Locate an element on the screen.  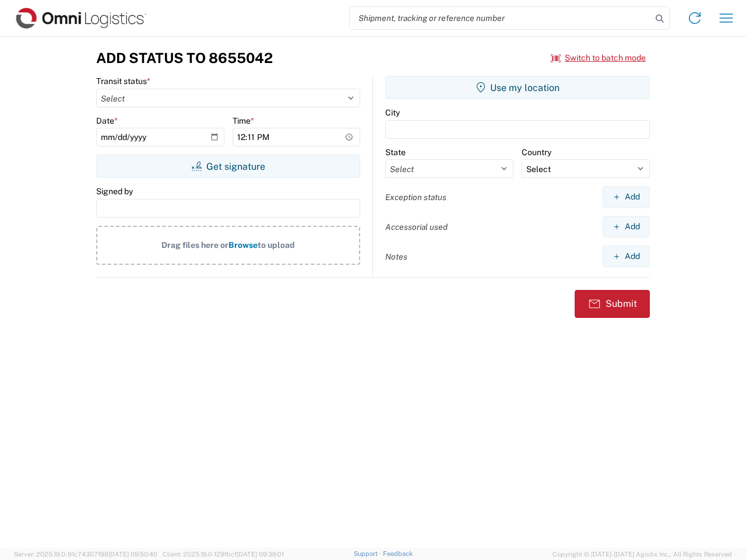
label: Accessorial used is located at coordinates (416, 227).